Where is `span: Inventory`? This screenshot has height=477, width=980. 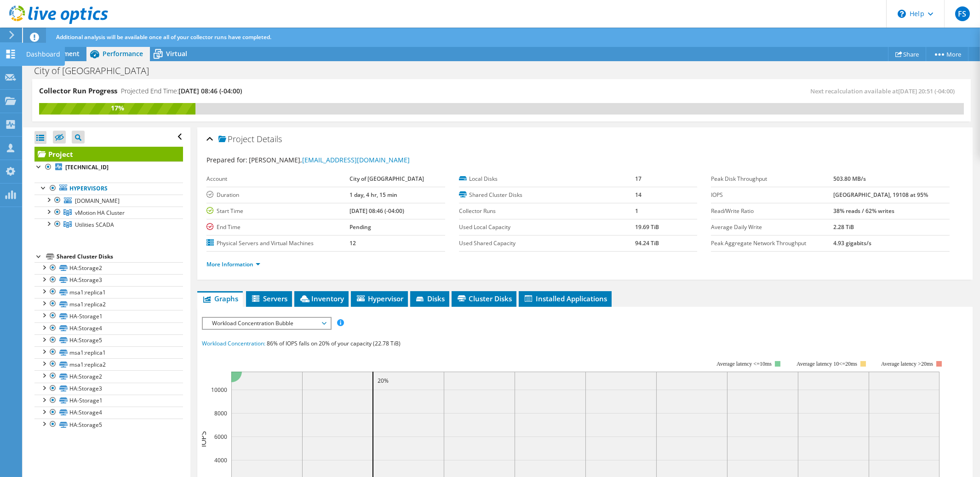 span: Inventory is located at coordinates (321, 299).